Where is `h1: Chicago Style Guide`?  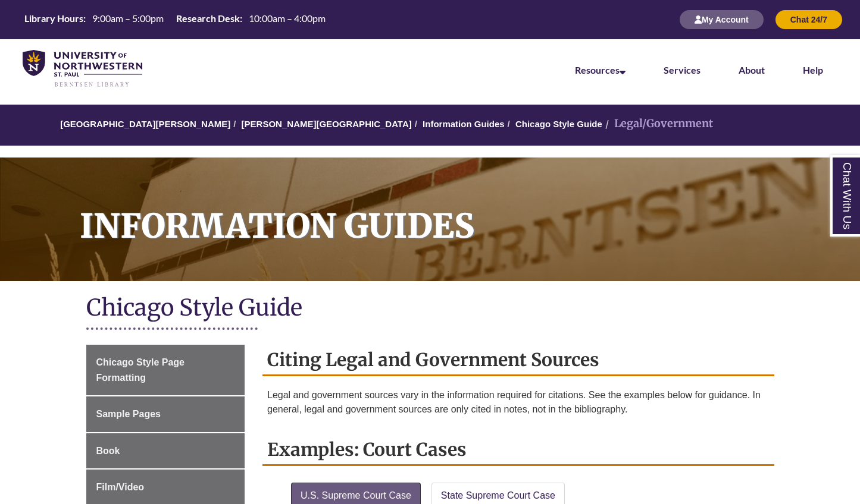
h1: Chicago Style Guide is located at coordinates (430, 308).